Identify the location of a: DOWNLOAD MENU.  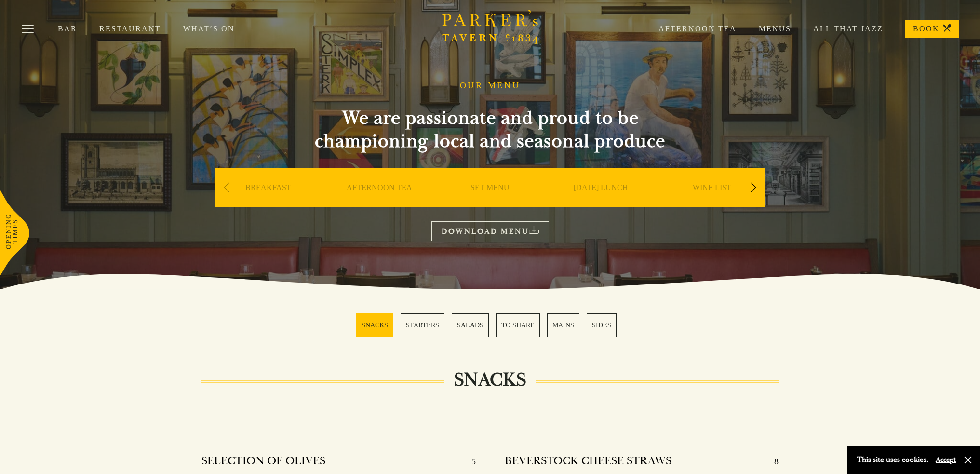
(490, 231).